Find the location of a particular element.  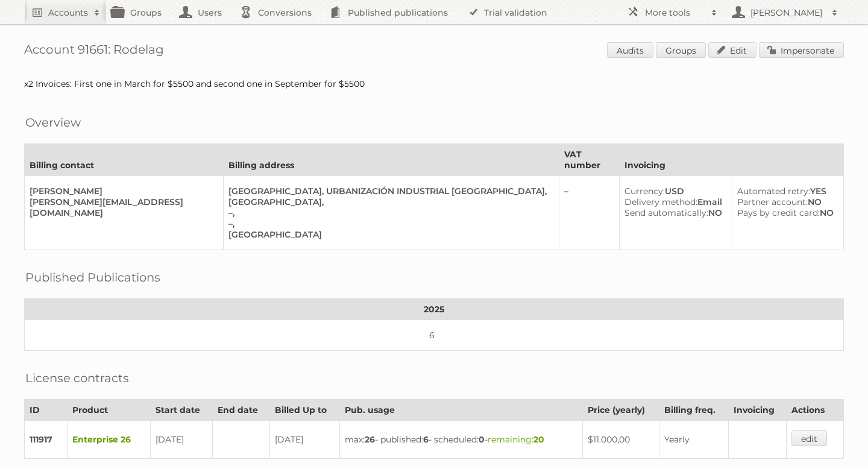

td: 111917 is located at coordinates (46, 439).